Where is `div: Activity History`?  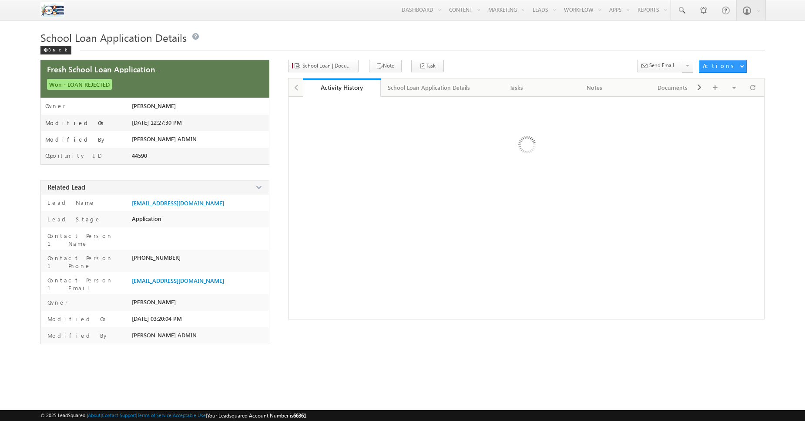 div: Activity History is located at coordinates (342, 87).